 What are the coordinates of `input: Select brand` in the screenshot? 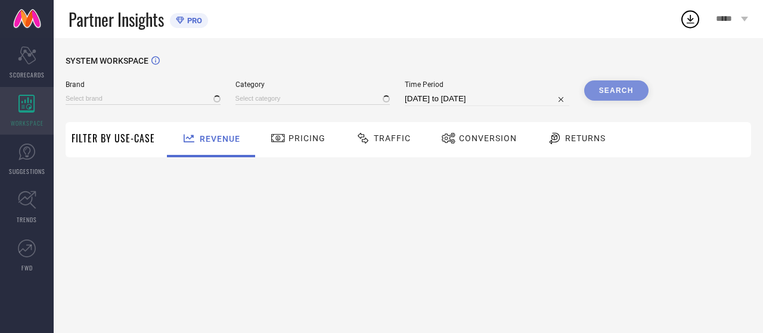 It's located at (143, 98).